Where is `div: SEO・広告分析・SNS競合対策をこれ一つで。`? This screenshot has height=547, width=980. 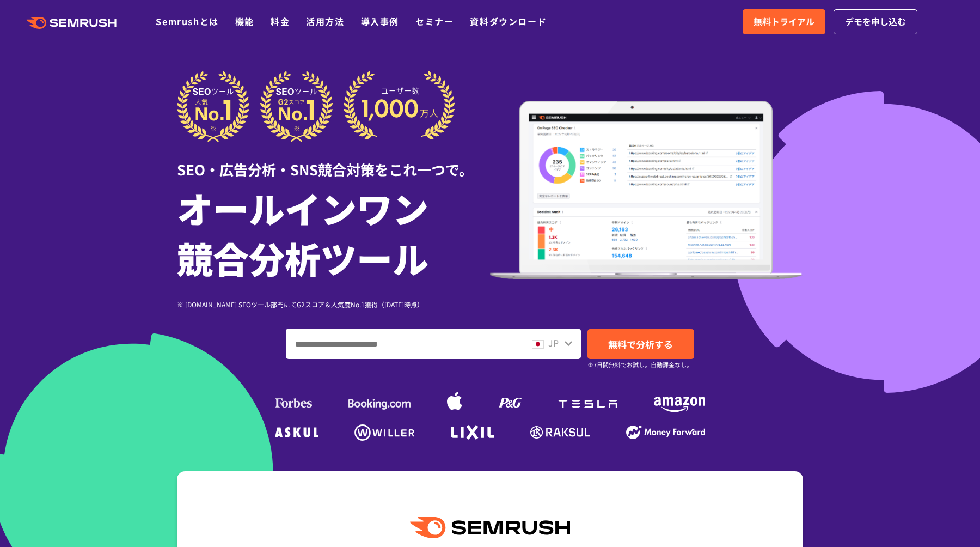 div: SEO・広告分析・SNS競合対策をこれ一つで。 is located at coordinates (333, 160).